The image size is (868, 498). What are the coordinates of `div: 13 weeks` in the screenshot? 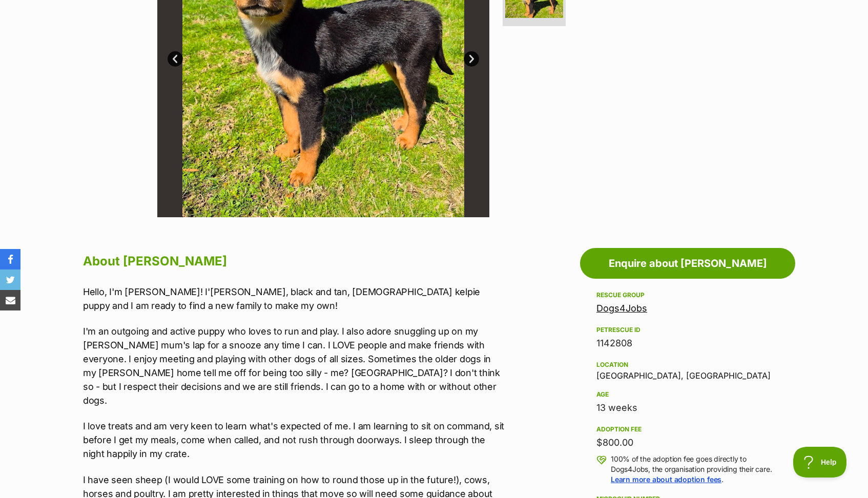 It's located at (688, 408).